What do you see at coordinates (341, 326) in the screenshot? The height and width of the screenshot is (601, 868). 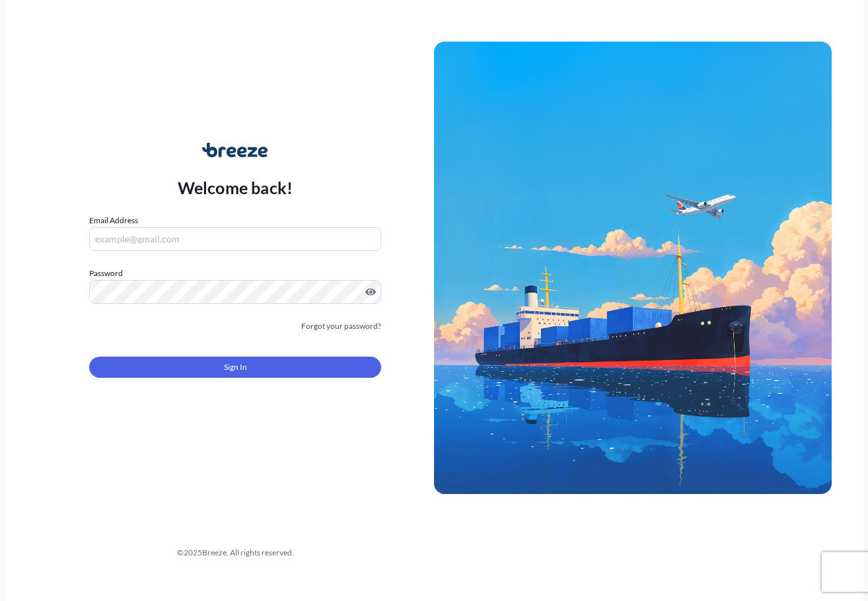 I see `a: Forgot your password?` at bounding box center [341, 326].